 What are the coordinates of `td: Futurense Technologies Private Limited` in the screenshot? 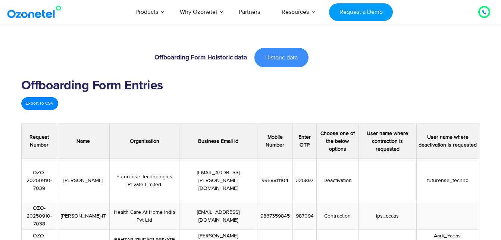 It's located at (144, 180).